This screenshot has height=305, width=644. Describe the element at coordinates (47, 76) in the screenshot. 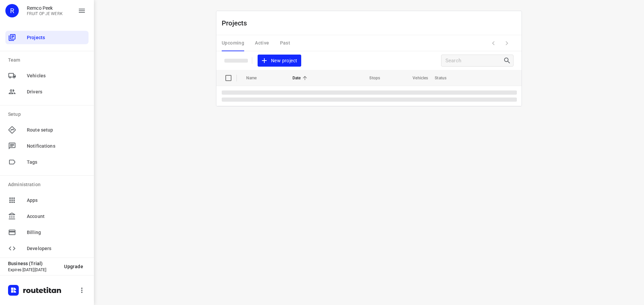

I see `div: Vehicles` at that location.